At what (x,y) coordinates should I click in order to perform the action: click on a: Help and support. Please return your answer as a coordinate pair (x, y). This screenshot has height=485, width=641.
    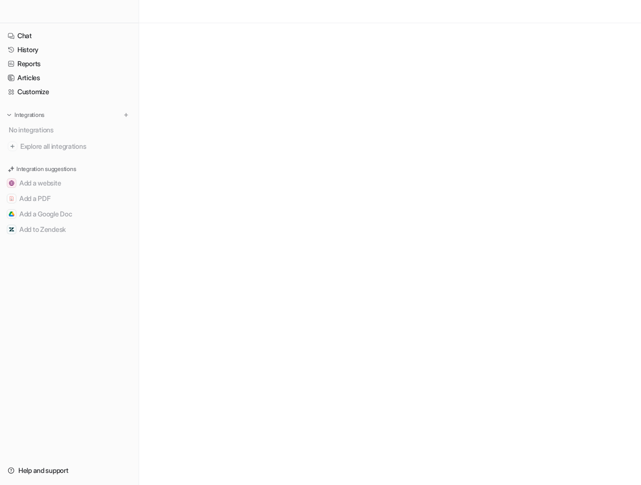
    Looking at the image, I should click on (69, 471).